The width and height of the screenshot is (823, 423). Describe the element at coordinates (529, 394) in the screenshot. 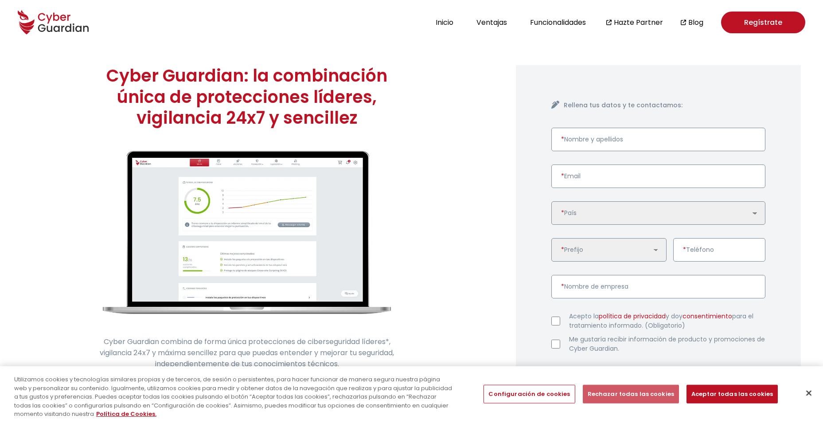

I see `button: Configuración de cookies` at that location.